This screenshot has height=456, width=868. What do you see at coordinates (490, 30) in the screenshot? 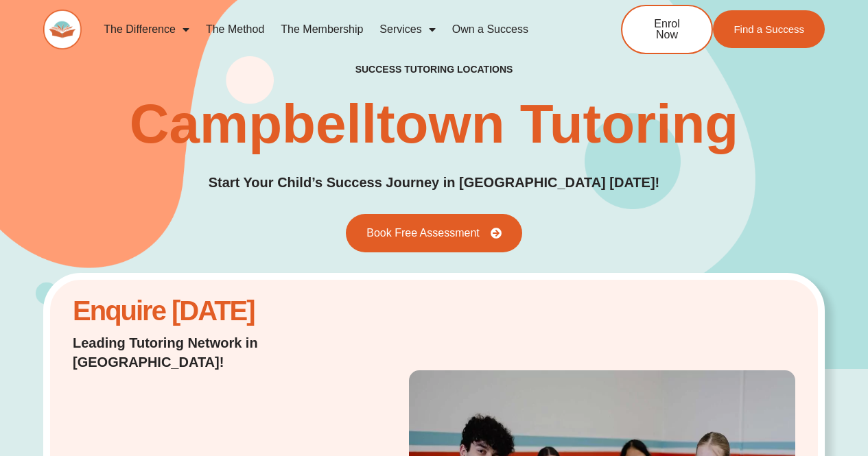
I see `a: Own a Success` at bounding box center [490, 30].